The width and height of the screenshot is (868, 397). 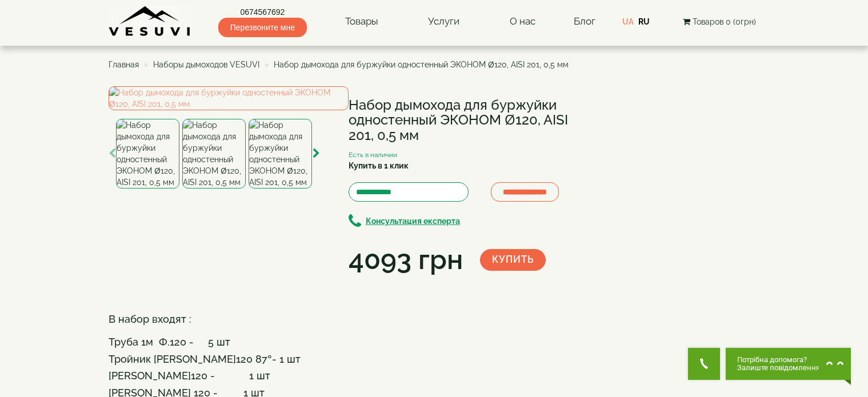 I want to click on a: 0674567692, so click(x=263, y=12).